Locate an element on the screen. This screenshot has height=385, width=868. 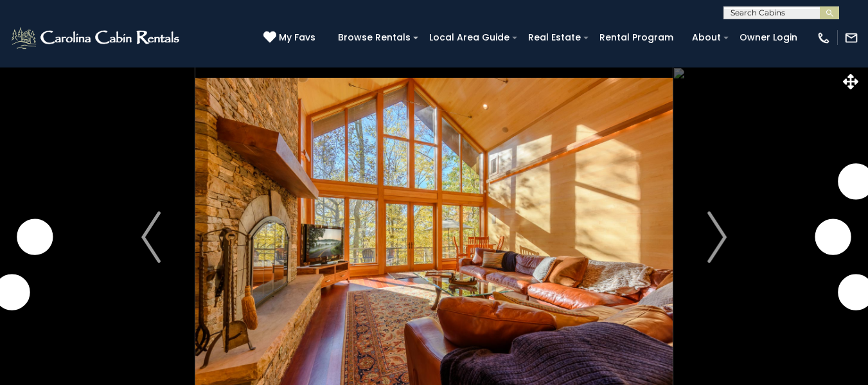
img: phone-regular-white.png is located at coordinates (824, 38).